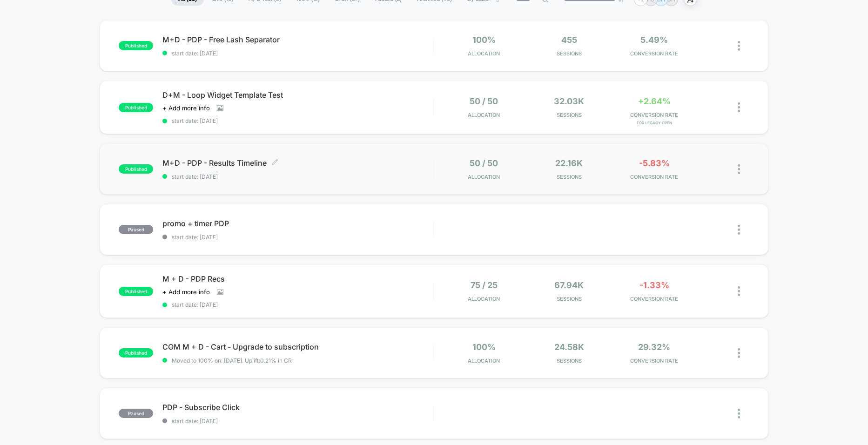  I want to click on span: for Legacy open, so click(654, 123).